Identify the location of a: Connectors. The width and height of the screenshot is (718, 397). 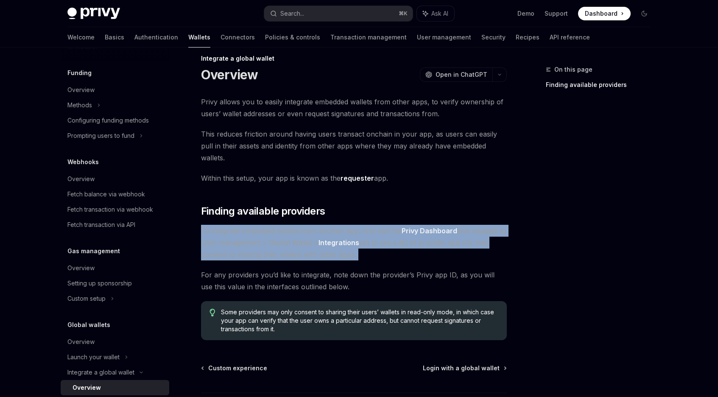
(238, 37).